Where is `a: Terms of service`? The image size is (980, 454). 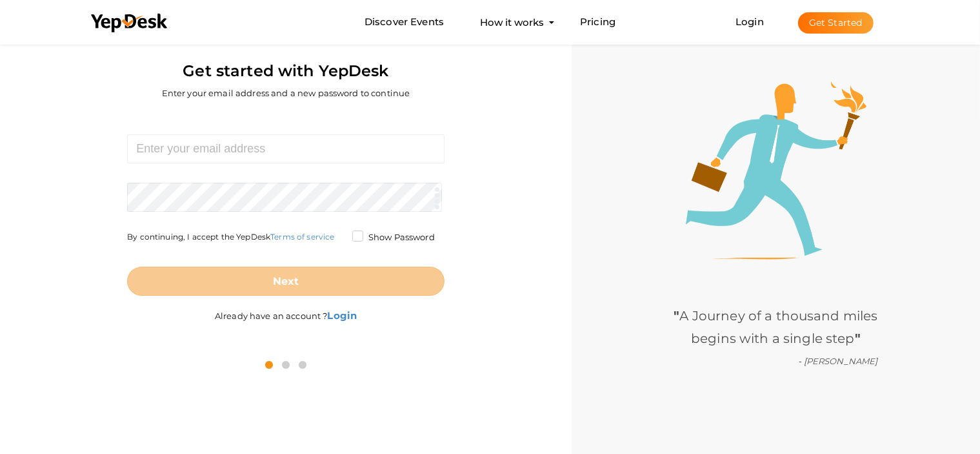
a: Terms of service is located at coordinates (302, 236).